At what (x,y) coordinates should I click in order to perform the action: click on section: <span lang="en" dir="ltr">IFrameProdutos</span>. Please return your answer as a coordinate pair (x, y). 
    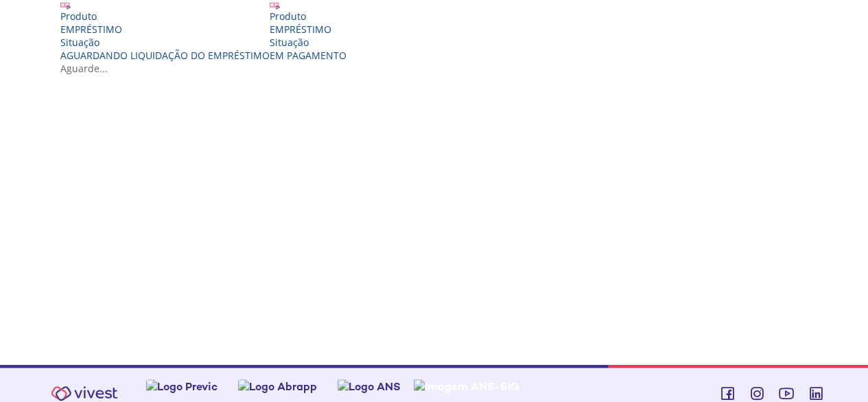
    Looking at the image, I should click on (440, 214).